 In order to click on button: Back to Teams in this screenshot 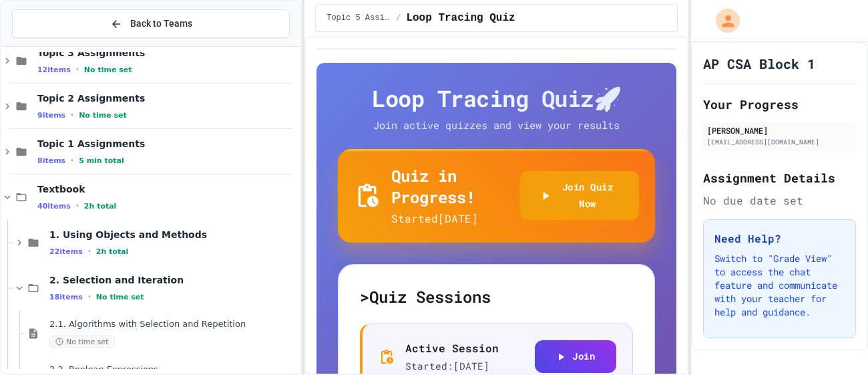, I will do `click(151, 24)`.